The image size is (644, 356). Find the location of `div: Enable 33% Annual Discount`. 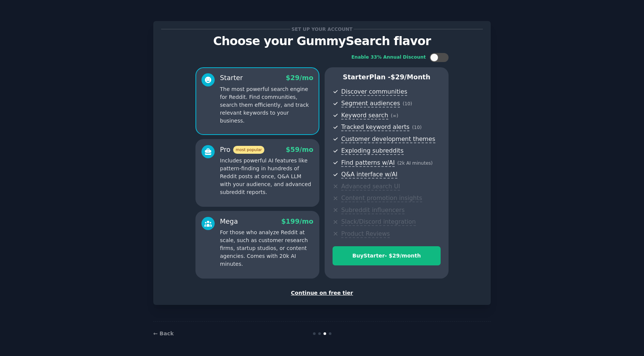

div: Enable 33% Annual Discount is located at coordinates (388, 58).